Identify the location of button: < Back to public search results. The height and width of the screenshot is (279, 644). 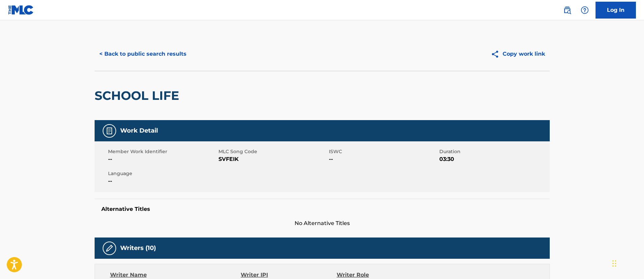
(143, 54).